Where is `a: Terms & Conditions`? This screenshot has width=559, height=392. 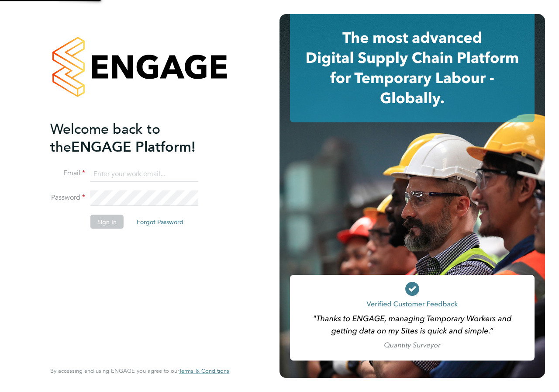 a: Terms & Conditions is located at coordinates (204, 371).